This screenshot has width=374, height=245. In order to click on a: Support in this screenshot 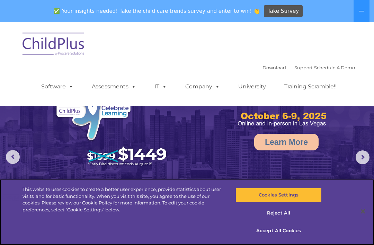, I will do `click(304, 68)`.